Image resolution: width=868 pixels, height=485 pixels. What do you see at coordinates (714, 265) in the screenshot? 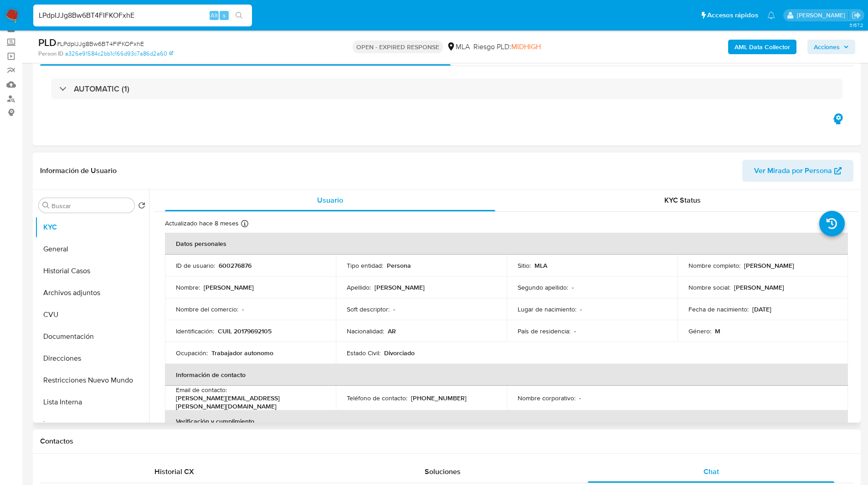
I see `p: Nombre completo :` at bounding box center [714, 265].